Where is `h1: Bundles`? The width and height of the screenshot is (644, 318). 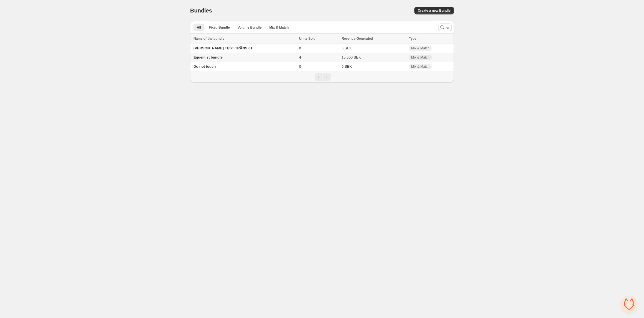 h1: Bundles is located at coordinates (201, 10).